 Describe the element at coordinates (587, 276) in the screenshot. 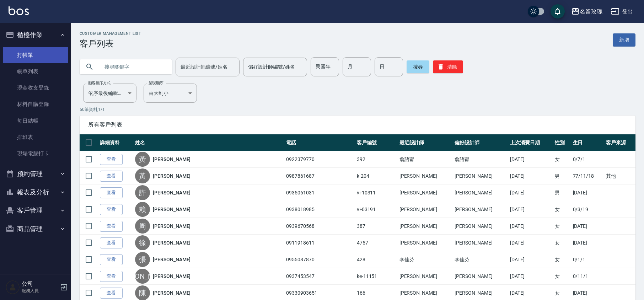

I see `td: 0/11/1` at that location.